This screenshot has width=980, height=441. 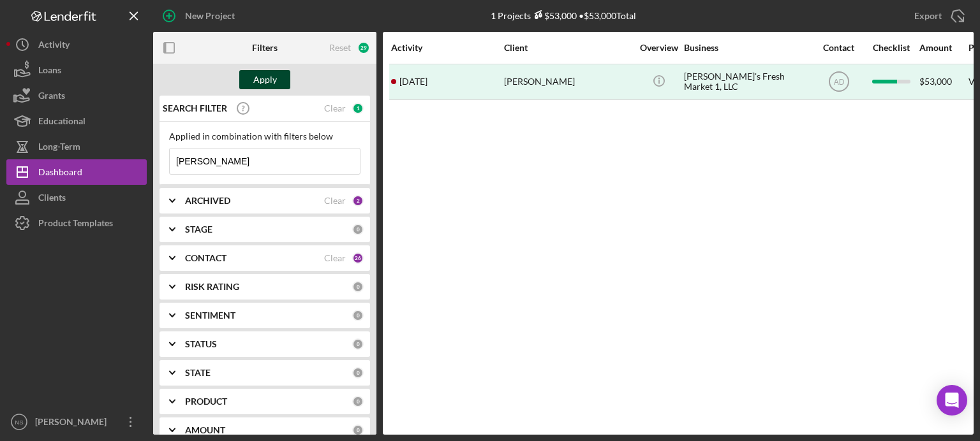 What do you see at coordinates (340, 48) in the screenshot?
I see `div: Reset` at bounding box center [340, 48].